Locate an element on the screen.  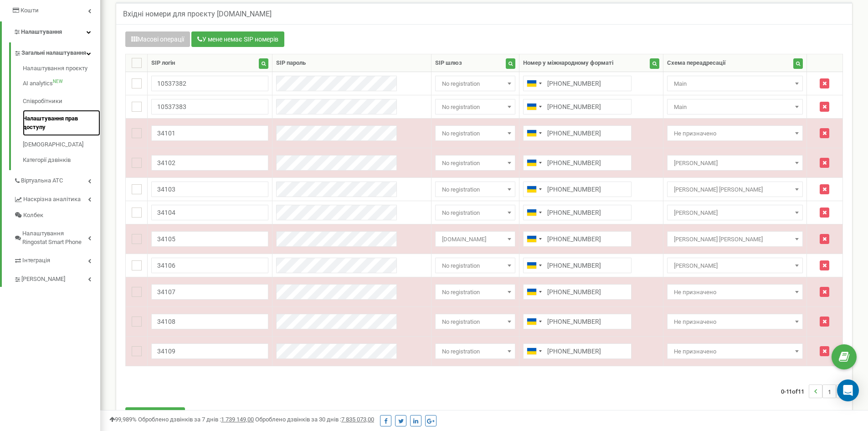
span: 99,989% is located at coordinates (123, 419).